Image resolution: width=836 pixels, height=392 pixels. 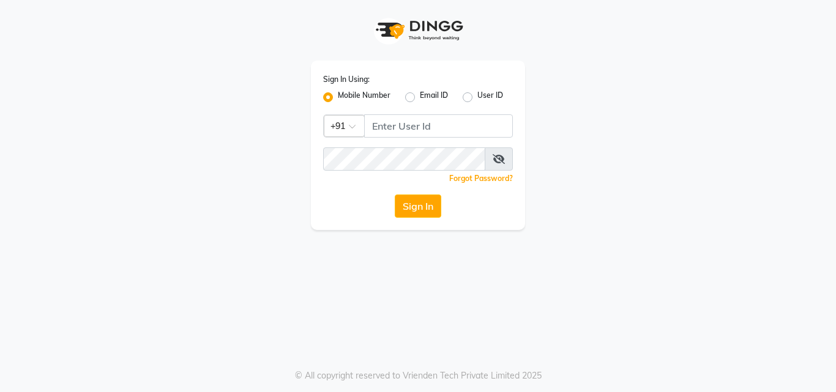 I want to click on label: Sign In Using:, so click(x=347, y=80).